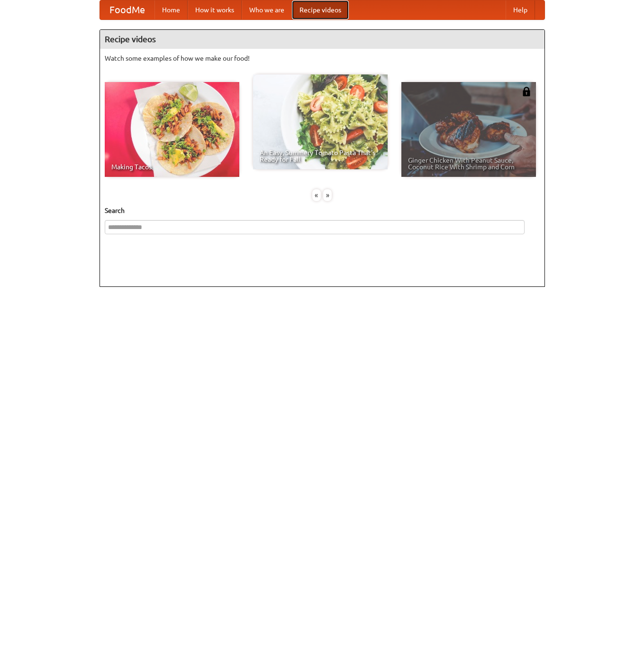 This screenshot has width=644, height=671. I want to click on span: An Easy, Summery Tomato Pasta That's Ready for Fall, so click(321, 156).